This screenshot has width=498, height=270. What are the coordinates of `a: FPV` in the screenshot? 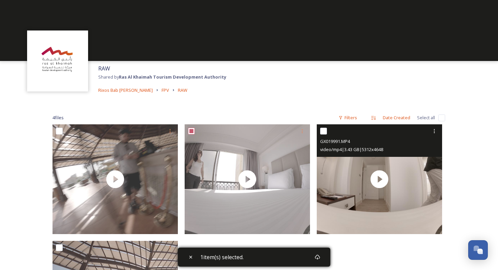 It's located at (165, 90).